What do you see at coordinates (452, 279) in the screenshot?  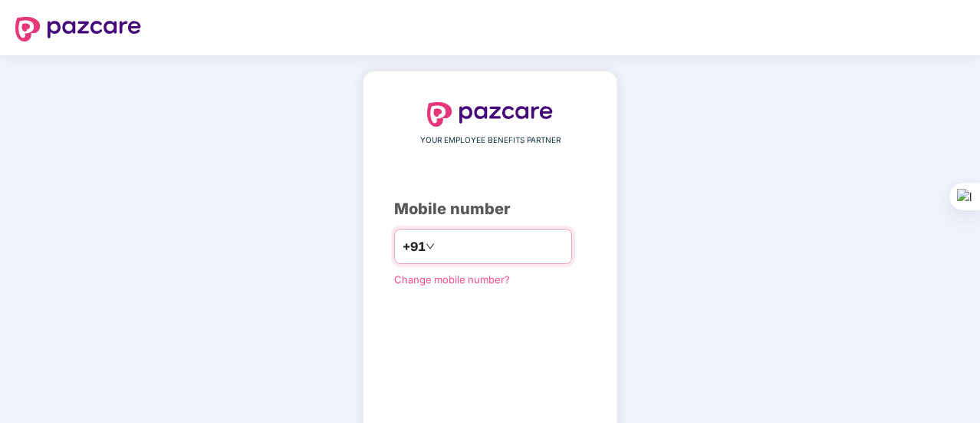 I see `span: Change mobile number?` at bounding box center [452, 279].